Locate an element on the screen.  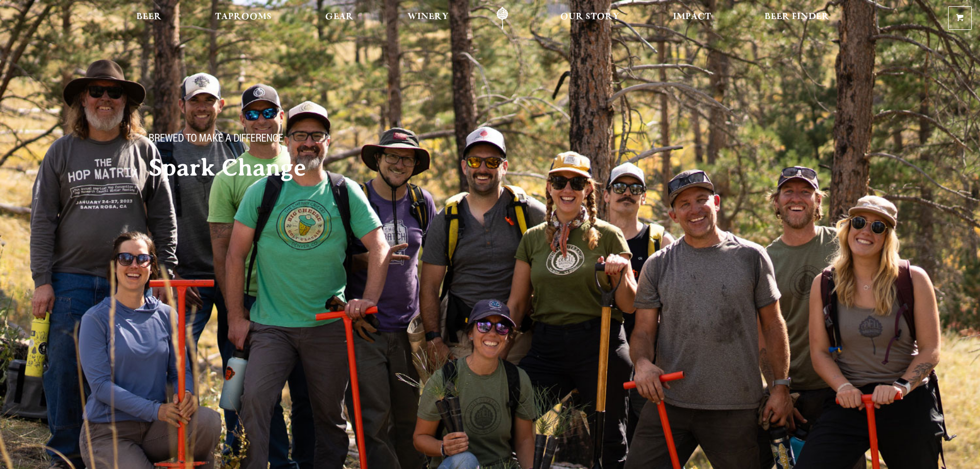
span: Gear is located at coordinates (339, 17).